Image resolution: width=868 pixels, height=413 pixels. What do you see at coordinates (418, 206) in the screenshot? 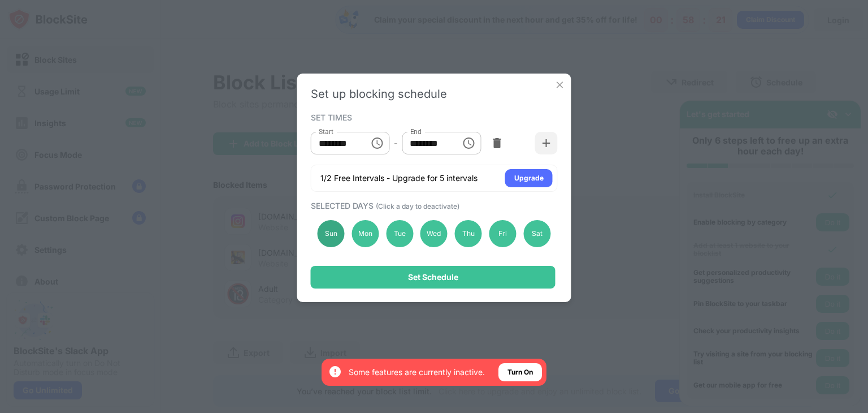
I see `span: (Click a day to deactivate)` at bounding box center [418, 206].